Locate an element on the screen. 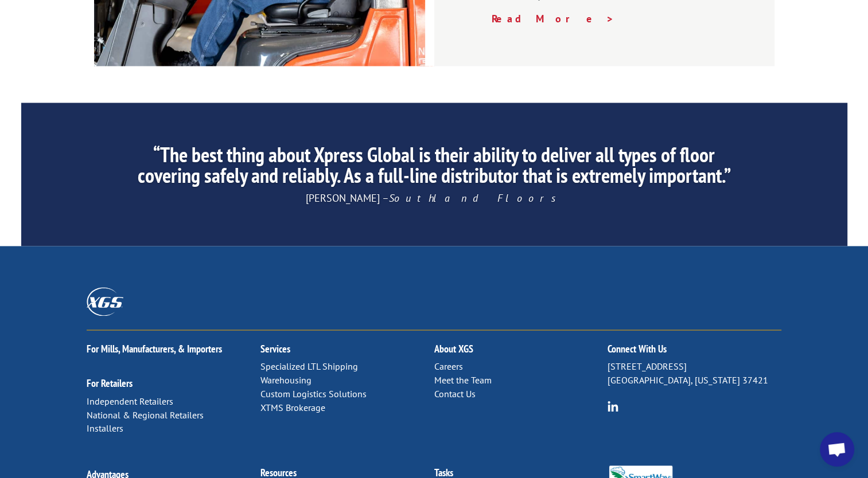 This screenshot has width=868, height=478. a: For Mills, Manufacturers, & Importers is located at coordinates (154, 349).